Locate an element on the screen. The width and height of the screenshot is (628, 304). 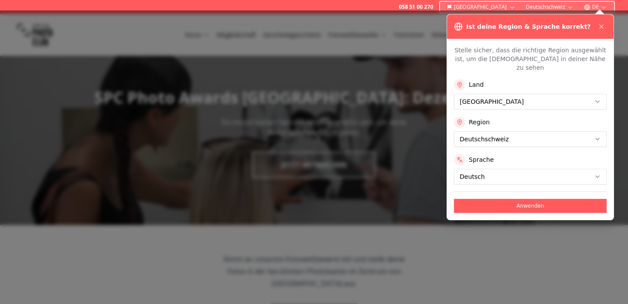
label: Sprache is located at coordinates (481, 160).